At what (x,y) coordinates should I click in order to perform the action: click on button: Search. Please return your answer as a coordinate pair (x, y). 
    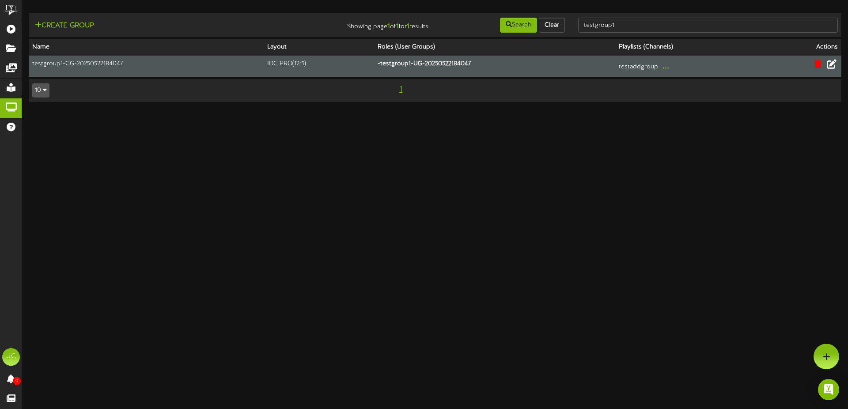
    Looking at the image, I should click on (519, 25).